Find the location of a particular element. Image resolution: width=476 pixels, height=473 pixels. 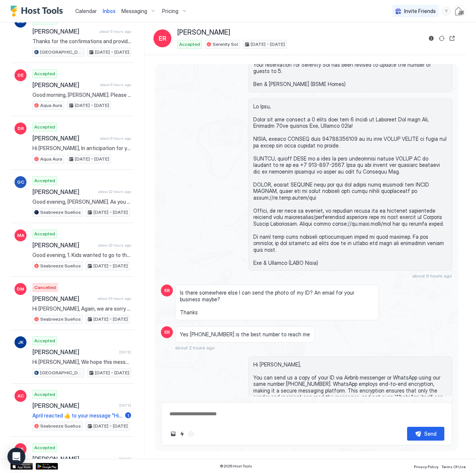

span: about 6 hours ago is located at coordinates (432, 276).